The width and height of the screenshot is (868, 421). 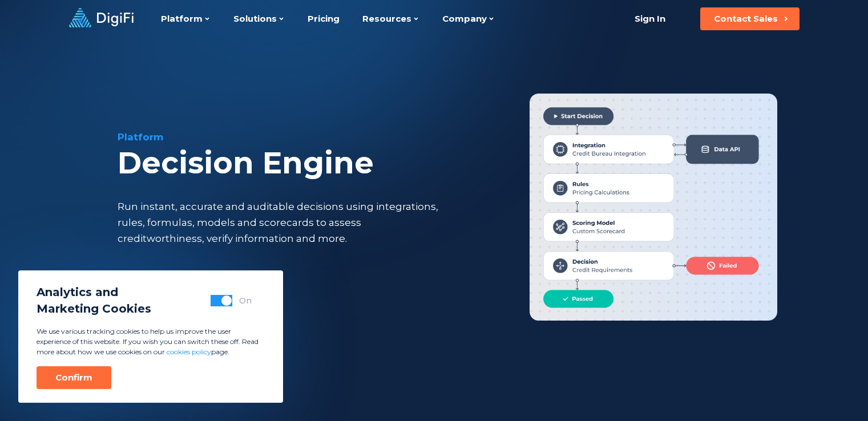 I want to click on p: We use various tracking cookies to help us improve the user experience of this website. If you wi..., so click(x=150, y=342).